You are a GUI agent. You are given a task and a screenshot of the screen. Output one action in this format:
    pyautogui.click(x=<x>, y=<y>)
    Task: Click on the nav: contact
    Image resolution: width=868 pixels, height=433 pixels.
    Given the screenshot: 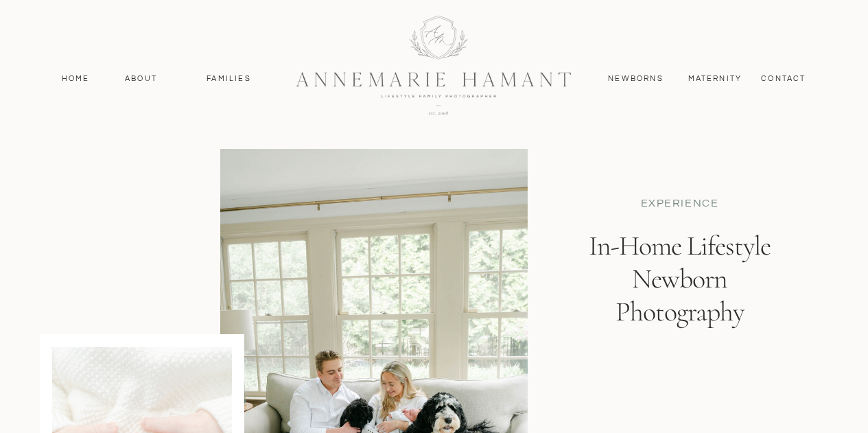 What is the action you would take?
    pyautogui.click(x=784, y=79)
    